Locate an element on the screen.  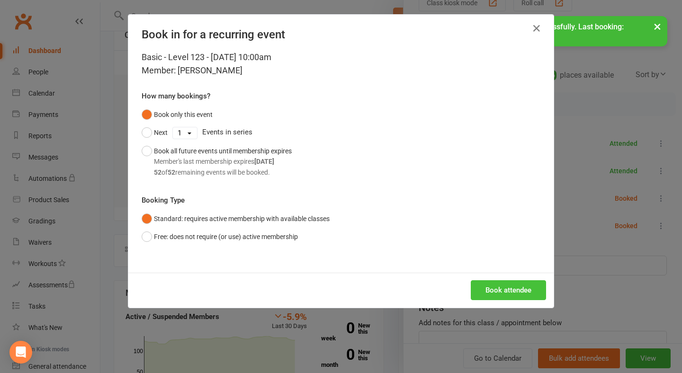
div: Member's last membership expires is located at coordinates (223, 162).